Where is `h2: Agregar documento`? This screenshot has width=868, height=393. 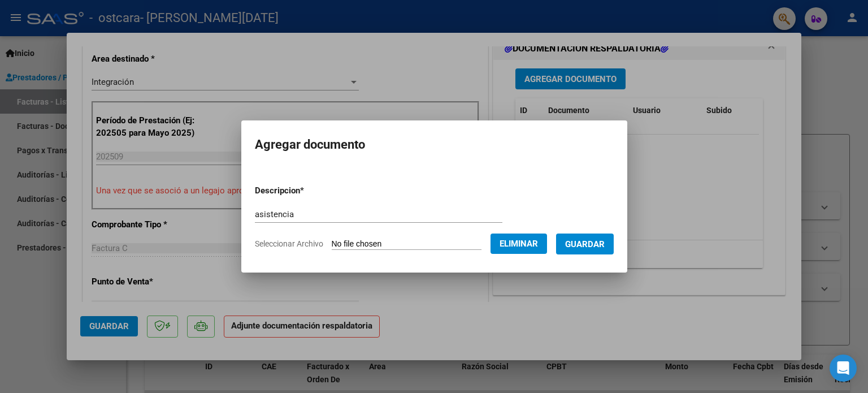 h2: Agregar documento is located at coordinates (434, 144).